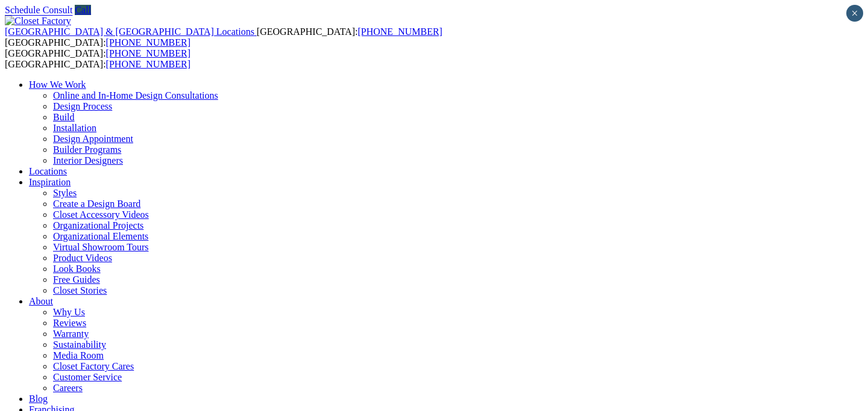 This screenshot has height=411, width=868. I want to click on a: Schedule Consult, so click(39, 10).